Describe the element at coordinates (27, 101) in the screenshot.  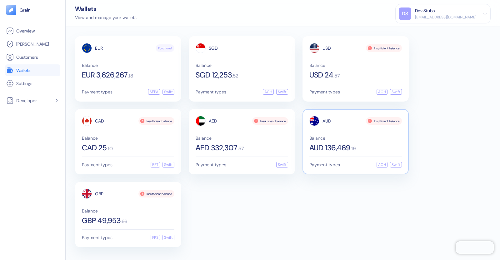
I see `span: Developer` at that location.